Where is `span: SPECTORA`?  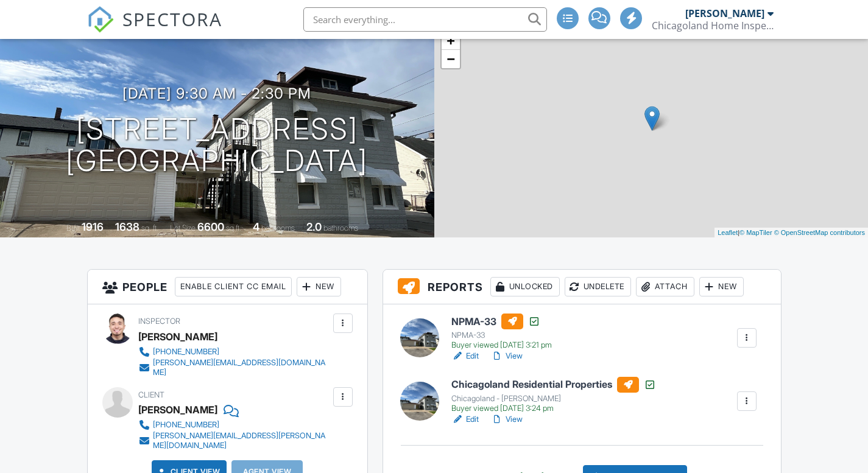 span: SPECTORA is located at coordinates (172, 19).